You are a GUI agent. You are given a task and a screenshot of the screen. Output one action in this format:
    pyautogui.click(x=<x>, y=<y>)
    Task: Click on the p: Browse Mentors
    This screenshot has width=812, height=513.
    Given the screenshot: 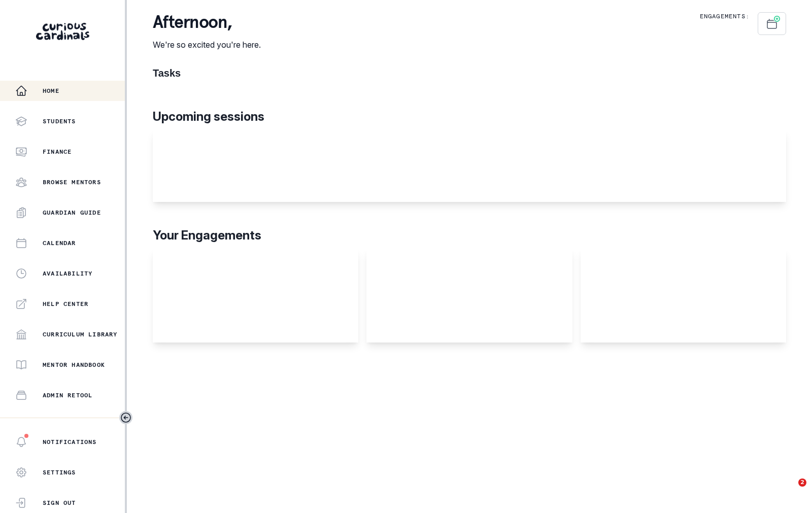 What is the action you would take?
    pyautogui.click(x=72, y=182)
    